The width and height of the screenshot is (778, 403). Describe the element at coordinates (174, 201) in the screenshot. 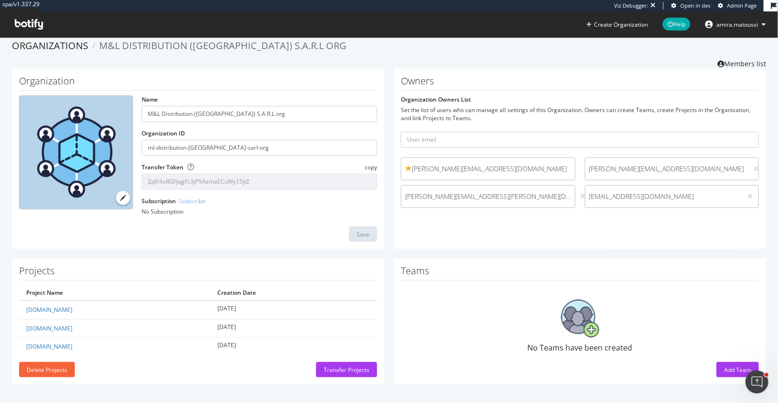

I see `label: Subscription` at that location.